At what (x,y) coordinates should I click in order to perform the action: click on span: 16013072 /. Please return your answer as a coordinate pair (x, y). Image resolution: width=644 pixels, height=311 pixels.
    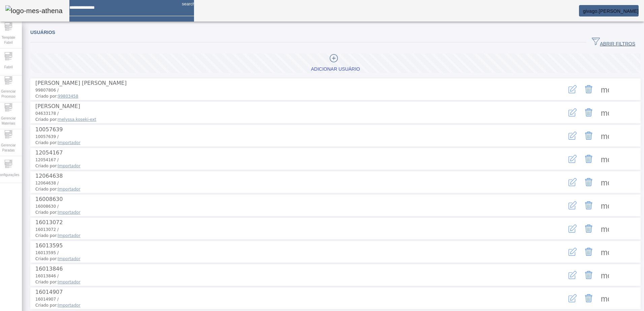
    Looking at the image, I should click on (47, 230).